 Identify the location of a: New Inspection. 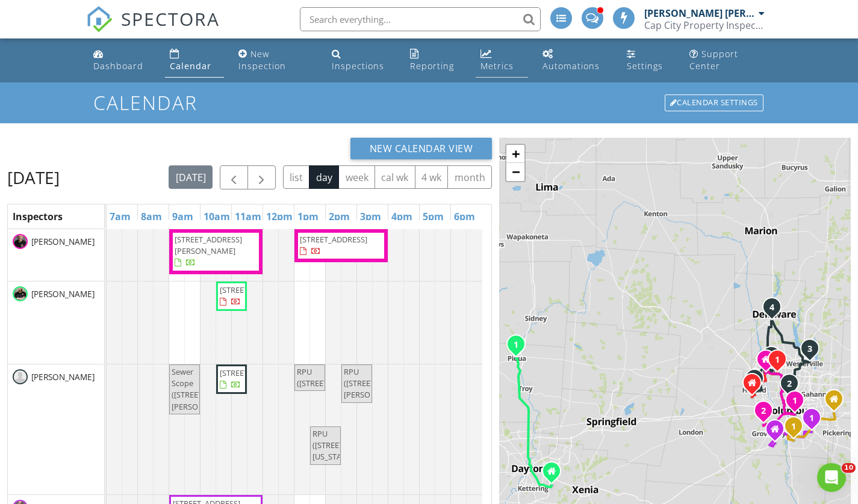
(275, 61).